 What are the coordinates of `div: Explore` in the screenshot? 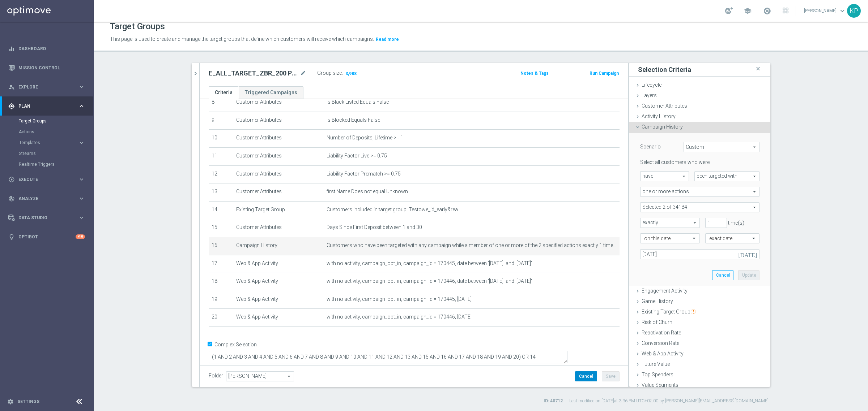 It's located at (43, 87).